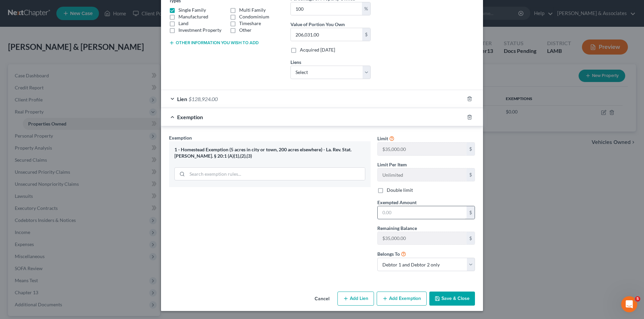  What do you see at coordinates (193, 17) in the screenshot?
I see `label: Manufactured` at bounding box center [193, 17].